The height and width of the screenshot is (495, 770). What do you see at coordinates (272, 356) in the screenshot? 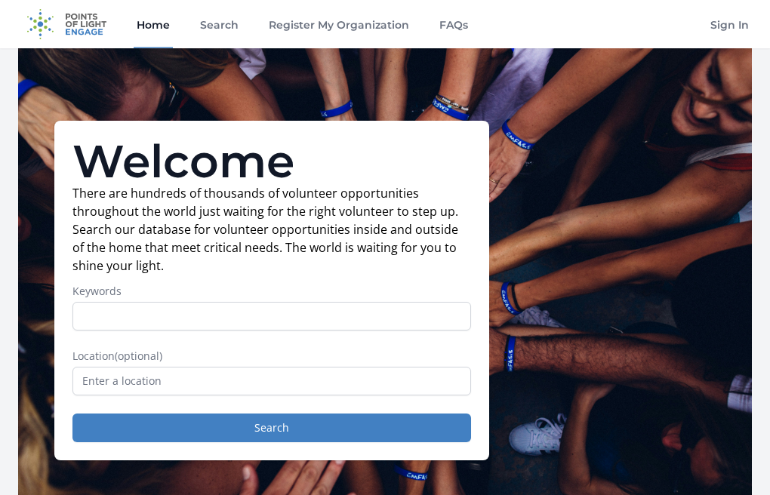
I see `label: Location` at bounding box center [272, 356].